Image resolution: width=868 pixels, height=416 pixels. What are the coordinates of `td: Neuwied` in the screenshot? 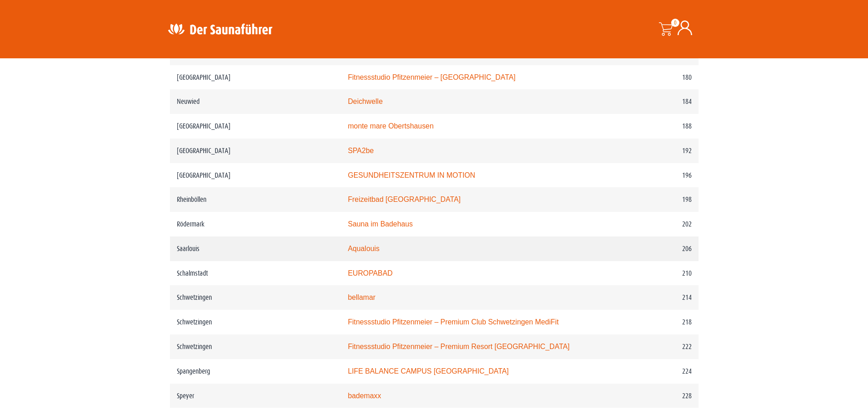 It's located at (256, 101).